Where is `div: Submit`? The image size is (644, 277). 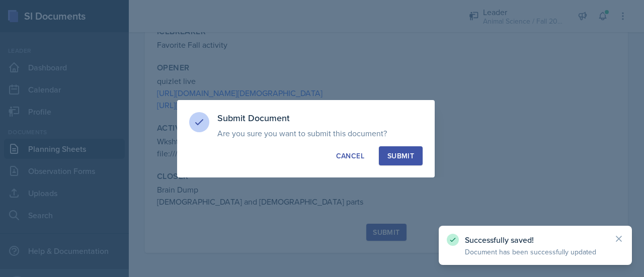
div: Submit is located at coordinates (401, 156).